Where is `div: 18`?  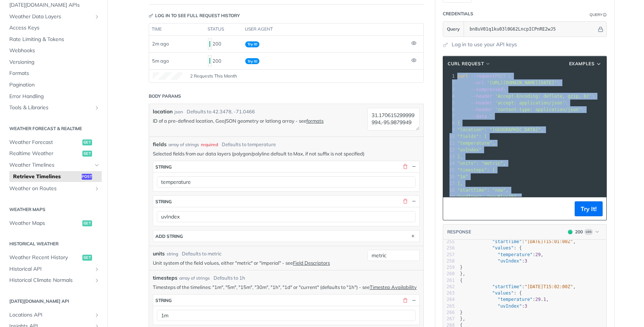 div: 18 is located at coordinates (449, 190).